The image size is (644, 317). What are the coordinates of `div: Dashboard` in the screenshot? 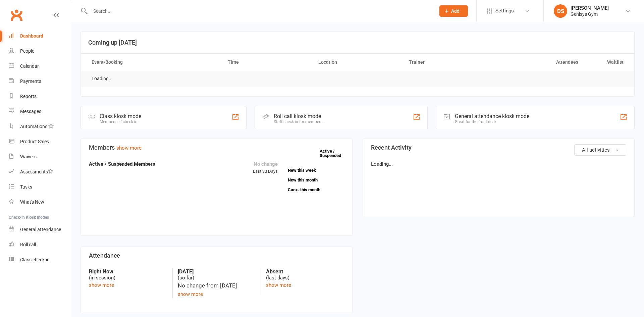 It's located at (32, 36).